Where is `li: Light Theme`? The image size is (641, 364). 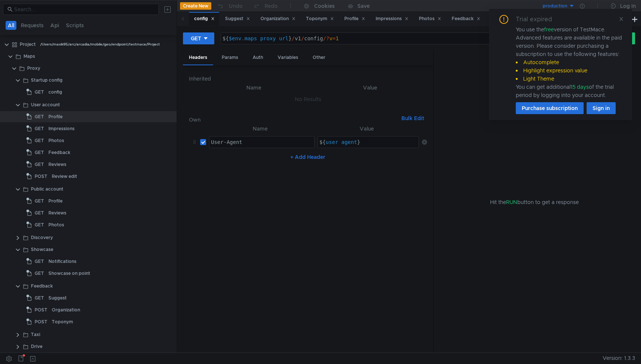
li: Light Theme is located at coordinates (569, 79).